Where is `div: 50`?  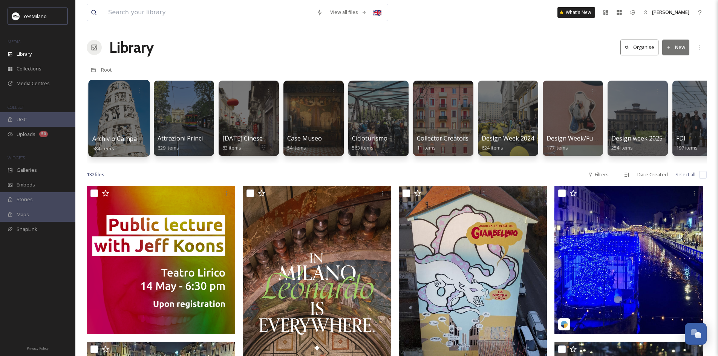 div: 50 is located at coordinates (43, 134).